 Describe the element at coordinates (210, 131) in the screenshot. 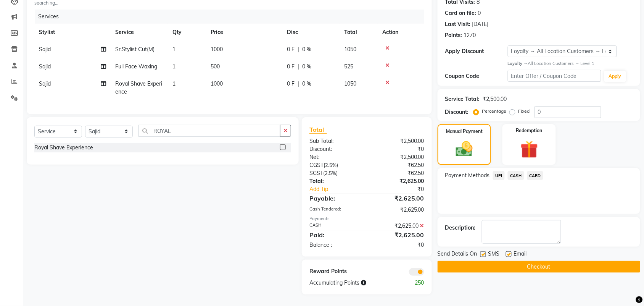

I see `input: Search or Scan` at that location.